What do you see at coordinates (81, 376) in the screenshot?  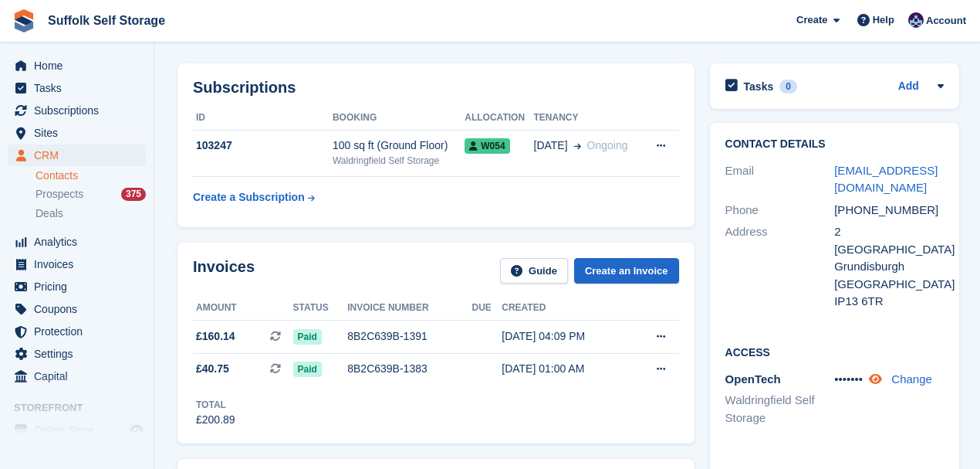 I see `span: Capital` at bounding box center [81, 376].